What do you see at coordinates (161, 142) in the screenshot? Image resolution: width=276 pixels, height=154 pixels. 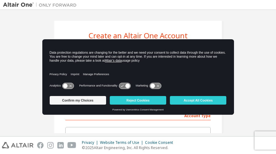 I see `div: Cookie Consent` at bounding box center [161, 142].